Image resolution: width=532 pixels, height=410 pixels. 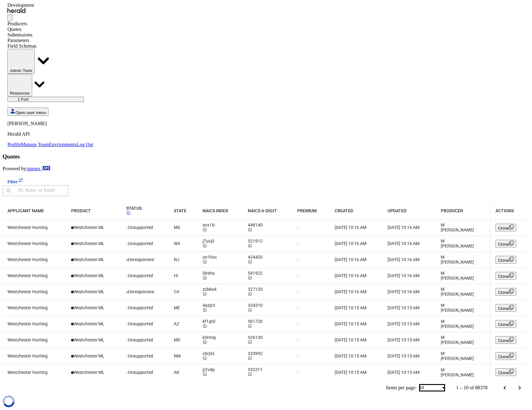 What do you see at coordinates (255, 257) in the screenshot?
I see `span: 424420` at bounding box center [255, 257].